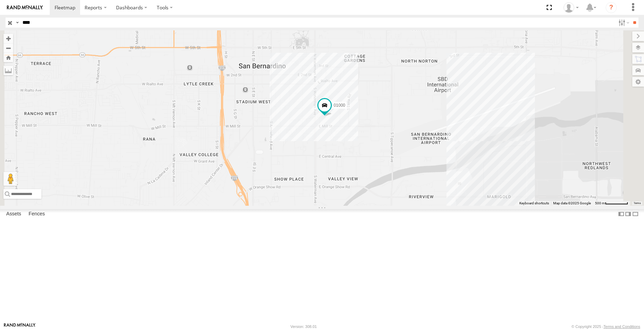 This screenshot has height=330, width=644. What do you see at coordinates (17, 23) in the screenshot?
I see `label: Search Query` at bounding box center [17, 23].